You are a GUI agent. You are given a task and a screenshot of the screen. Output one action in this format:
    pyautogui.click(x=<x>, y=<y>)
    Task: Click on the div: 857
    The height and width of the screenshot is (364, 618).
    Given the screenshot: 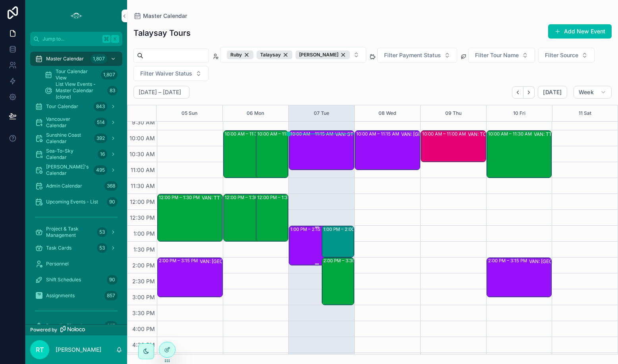 What is the action you would take?
    pyautogui.click(x=111, y=295)
    